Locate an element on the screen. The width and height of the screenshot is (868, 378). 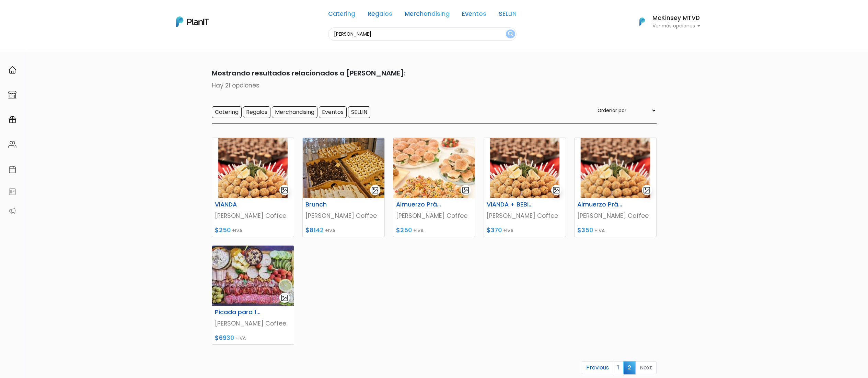
a: Previous is located at coordinates (598, 368).